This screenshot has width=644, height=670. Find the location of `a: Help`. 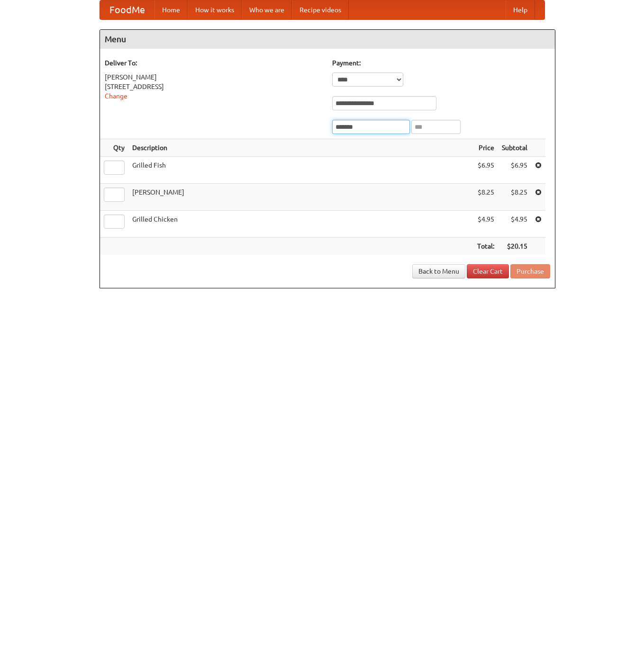

a: Help is located at coordinates (520, 10).